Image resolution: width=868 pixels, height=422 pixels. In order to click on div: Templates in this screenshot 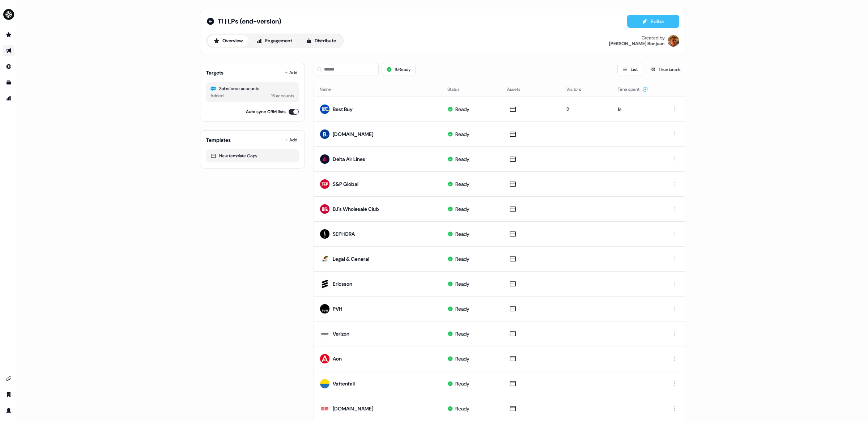, I will do `click(218, 140)`.